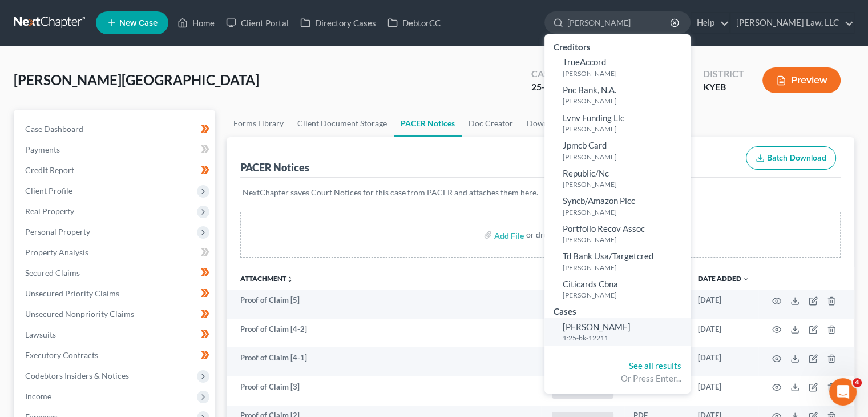 Image resolution: width=868 pixels, height=417 pixels. I want to click on i: expand_more, so click(746, 280).